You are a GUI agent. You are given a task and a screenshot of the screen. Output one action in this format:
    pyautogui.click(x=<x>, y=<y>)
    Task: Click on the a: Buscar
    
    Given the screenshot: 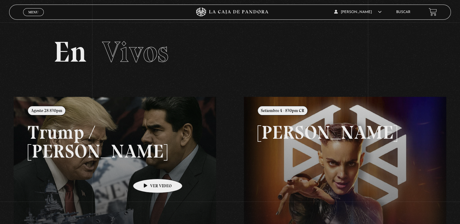 What is the action you would take?
    pyautogui.click(x=403, y=12)
    